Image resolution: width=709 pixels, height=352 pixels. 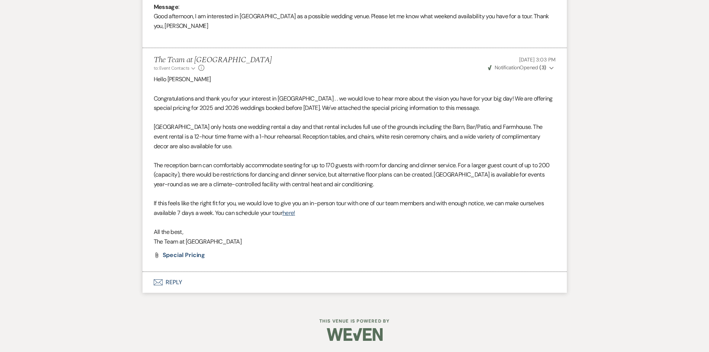 I want to click on span: If this feels like the right fit for you, we would love to give you an in-person tour with one of..., so click(x=349, y=208).